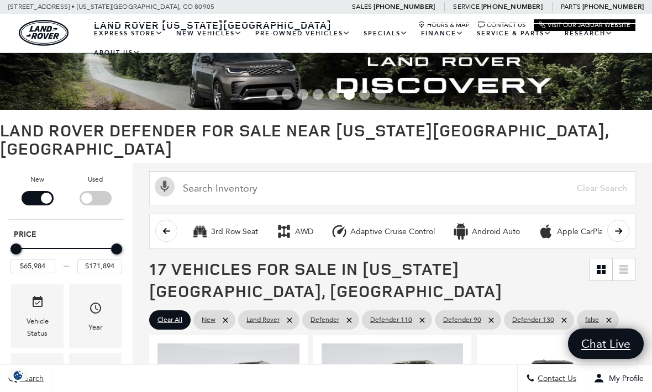 This screenshot has width=652, height=392. What do you see at coordinates (606, 344) in the screenshot?
I see `span: Chat Live` at bounding box center [606, 344].